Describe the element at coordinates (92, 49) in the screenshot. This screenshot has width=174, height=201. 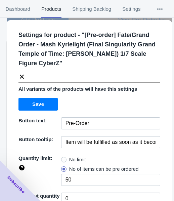
I see `p: Settings for product - " [Pre-order] Fate/Grand Order - Mash Kyrielight (Final Singularity Grand ...` at that location.